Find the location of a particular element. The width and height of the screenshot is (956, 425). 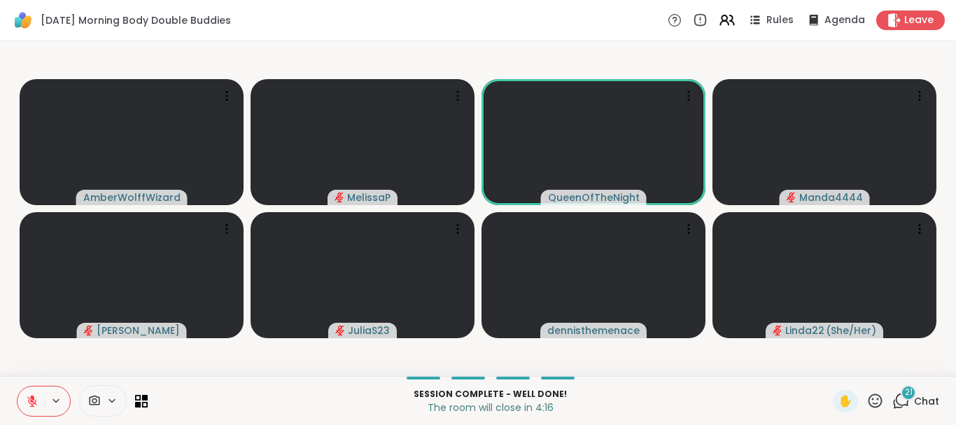

span: Linda22 is located at coordinates (805, 330).